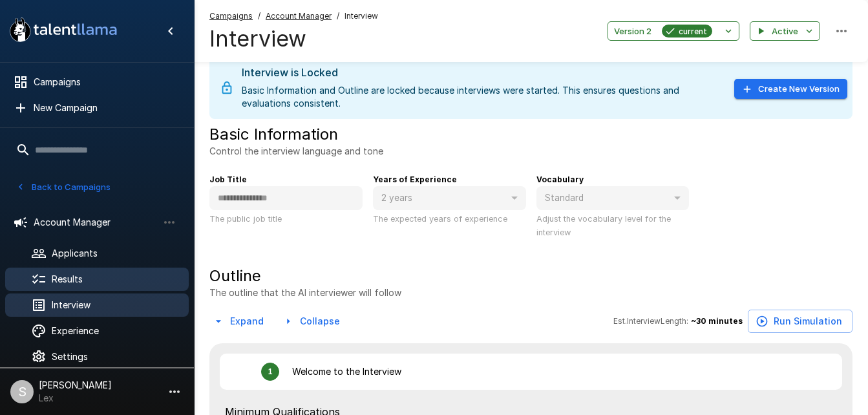  Describe the element at coordinates (296, 152) in the screenshot. I see `p: Control the interview language and tone` at that location.